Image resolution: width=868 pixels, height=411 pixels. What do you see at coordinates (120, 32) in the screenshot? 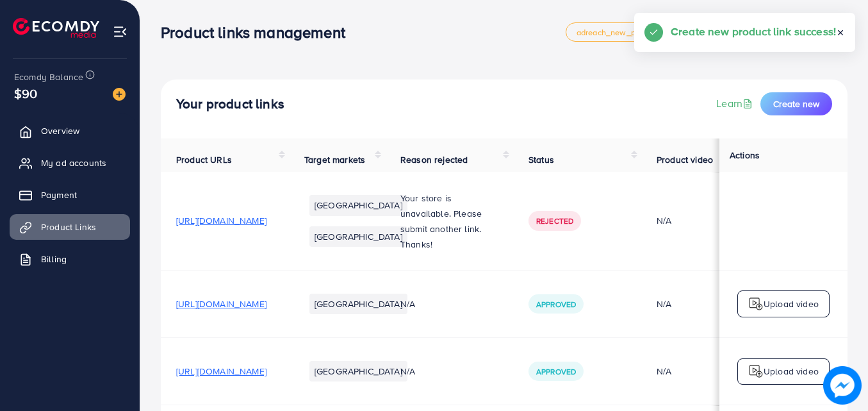
I see `img: menu` at bounding box center [120, 32].